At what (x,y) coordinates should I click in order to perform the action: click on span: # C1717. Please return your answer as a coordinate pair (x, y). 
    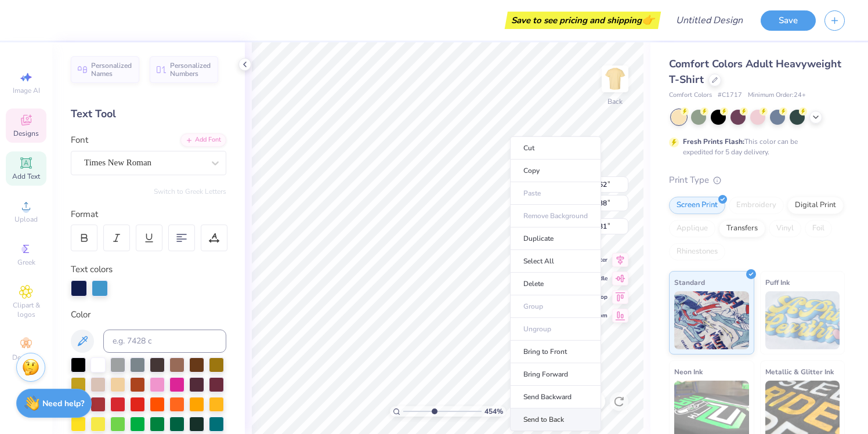
    Looking at the image, I should click on (730, 95).